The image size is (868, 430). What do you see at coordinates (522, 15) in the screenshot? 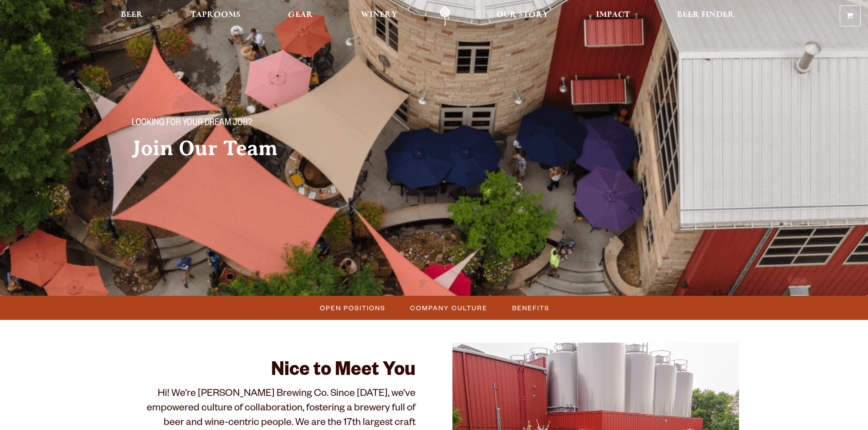
I see `span: Our Story` at bounding box center [522, 15].